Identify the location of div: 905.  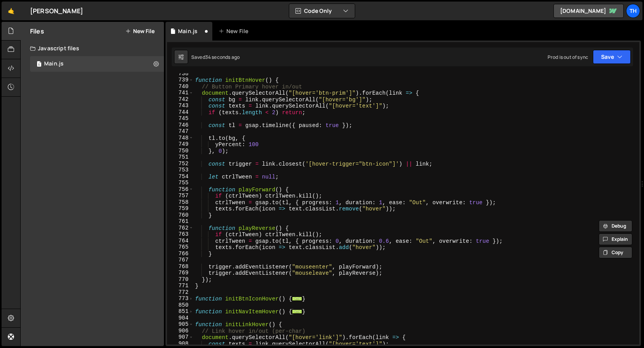
(180, 325).